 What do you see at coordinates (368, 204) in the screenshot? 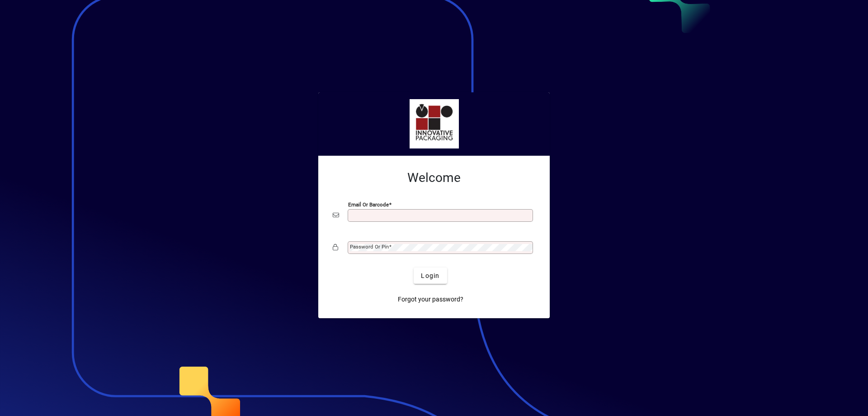
I see `mat-label: Email or Barcode` at bounding box center [368, 204].